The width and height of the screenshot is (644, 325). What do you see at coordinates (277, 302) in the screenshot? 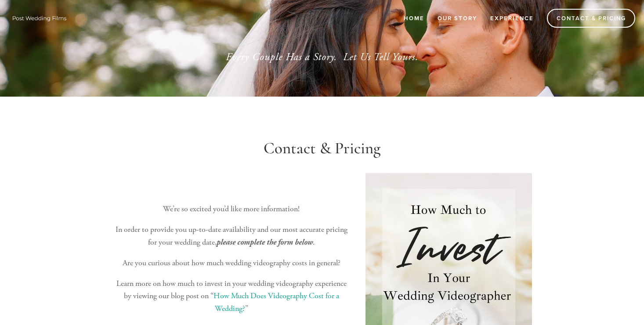
I see `a: How Much Does Videography Cost for a Wedding?` at bounding box center [277, 302].